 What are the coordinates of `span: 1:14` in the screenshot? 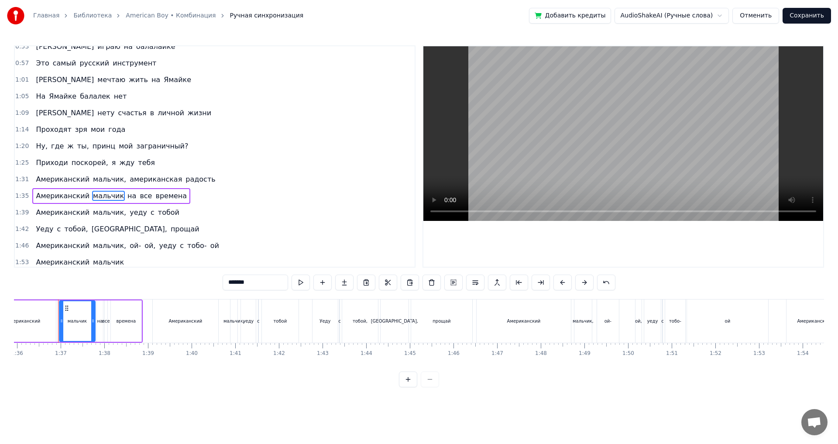 It's located at (22, 130).